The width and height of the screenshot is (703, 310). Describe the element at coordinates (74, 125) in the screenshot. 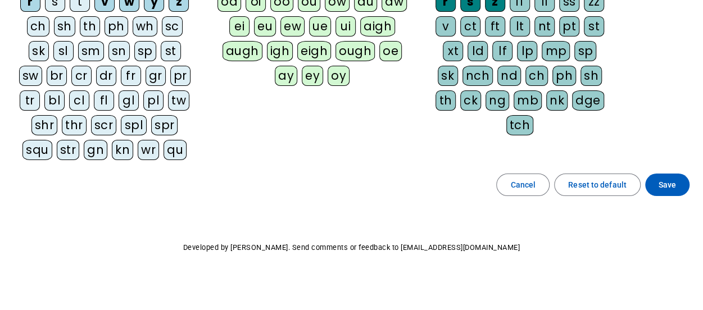

I see `div: thr` at that location.